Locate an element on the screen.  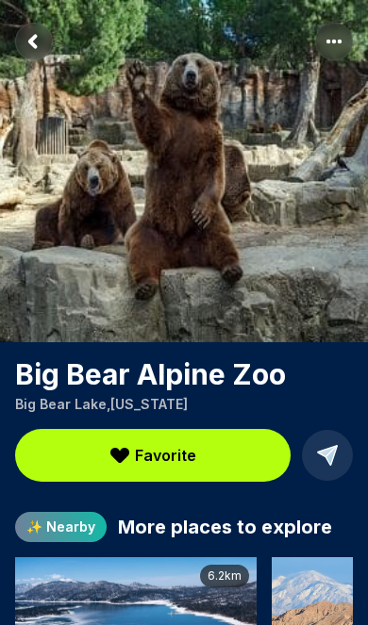
span: Favorite is located at coordinates (165, 455).